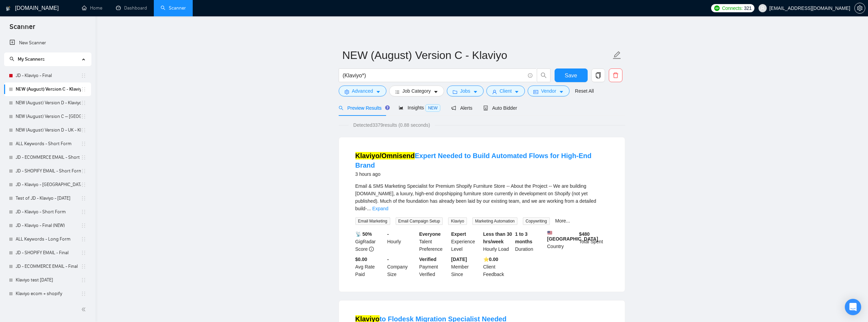 This screenshot has height=322, width=868. What do you see at coordinates (490, 260) in the screenshot?
I see `b: ⭐️ 0.00` at bounding box center [490, 260].